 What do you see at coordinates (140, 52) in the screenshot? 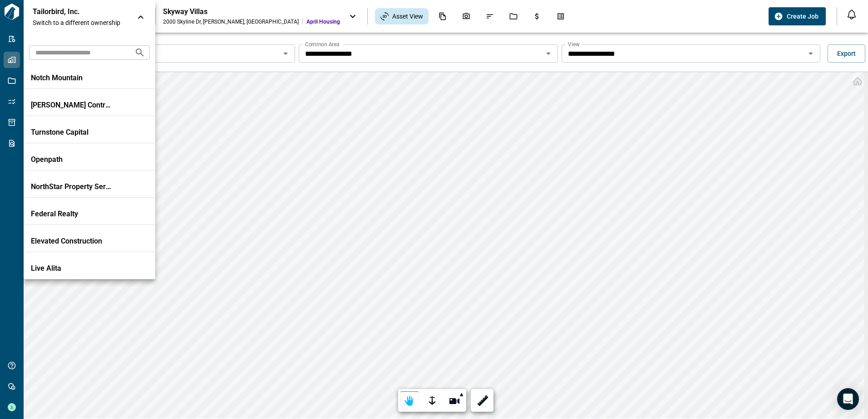
I see `button: Search organizations` at bounding box center [140, 52].